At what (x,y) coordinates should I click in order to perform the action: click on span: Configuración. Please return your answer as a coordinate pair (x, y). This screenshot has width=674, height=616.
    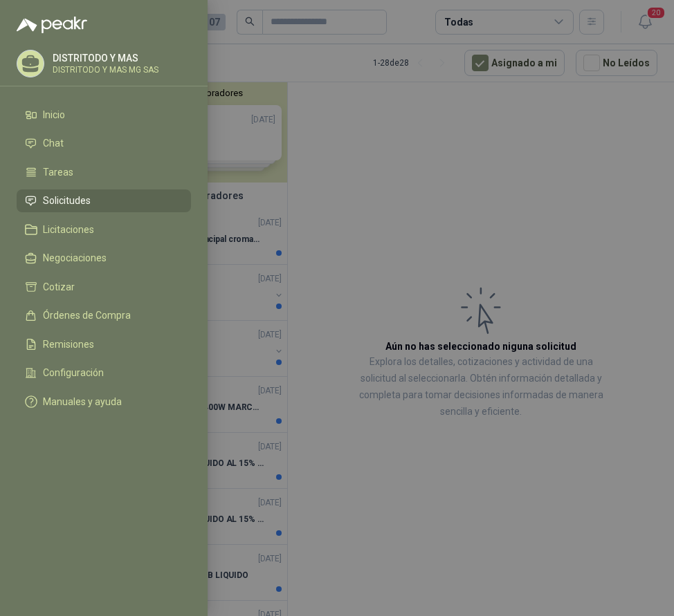
    Looking at the image, I should click on (74, 373).